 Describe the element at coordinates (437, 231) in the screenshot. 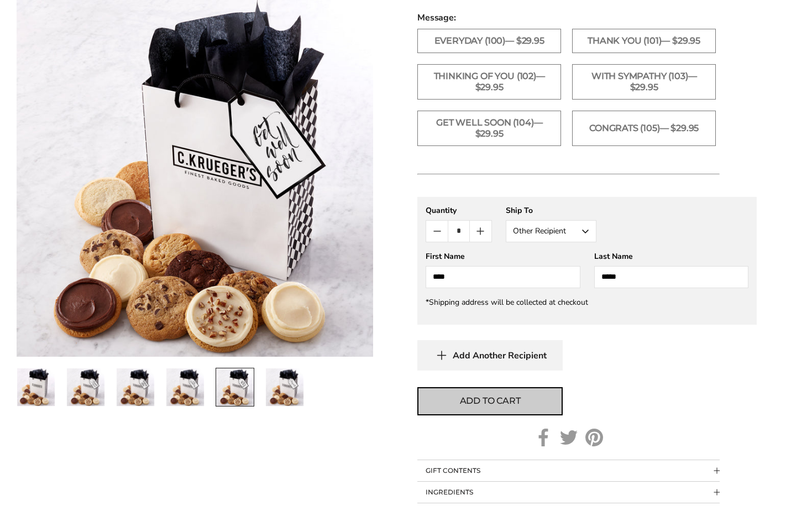

I see `button: Count minus` at that location.